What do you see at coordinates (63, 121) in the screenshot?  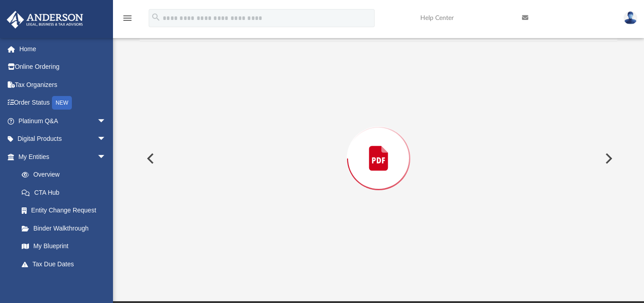 I see `a: Platinum Q&Aarrow_drop_down` at bounding box center [63, 121].